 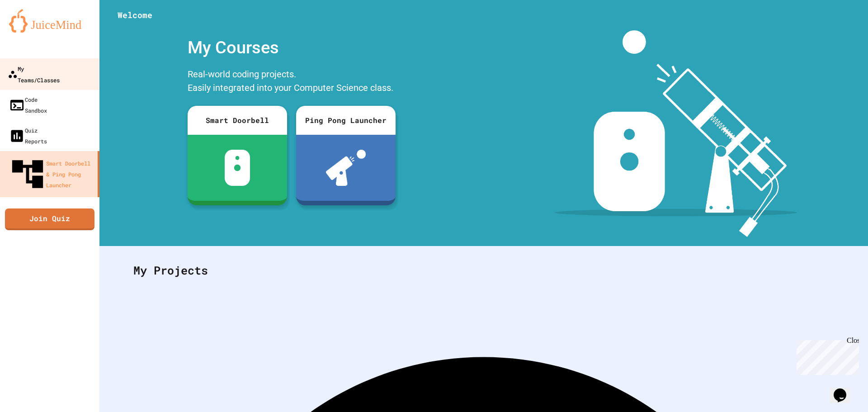 I want to click on div: Quiz Reports, so click(x=28, y=136).